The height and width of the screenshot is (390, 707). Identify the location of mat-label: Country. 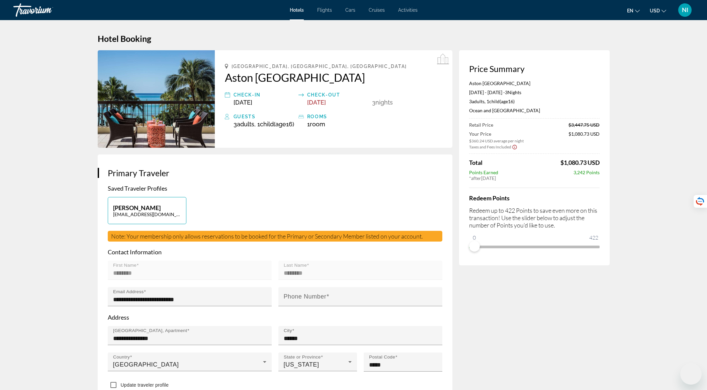
(122, 357).